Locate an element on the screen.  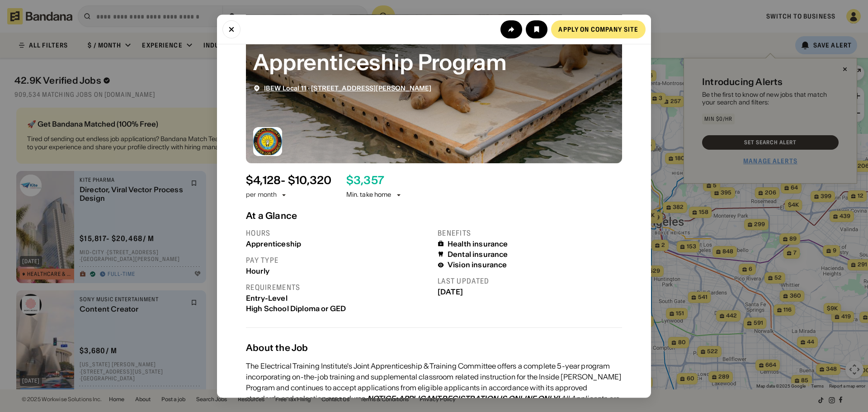
div: Entry-Level is located at coordinates (338, 298).